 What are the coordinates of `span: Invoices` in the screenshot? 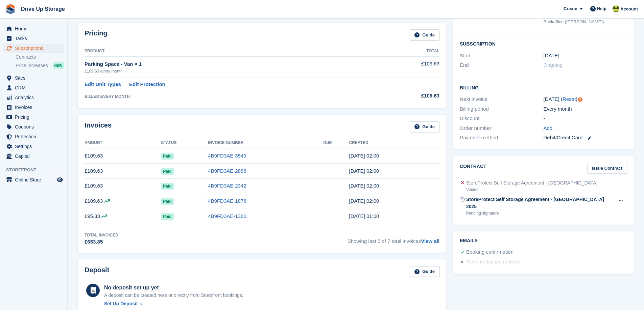 It's located at (35, 107).